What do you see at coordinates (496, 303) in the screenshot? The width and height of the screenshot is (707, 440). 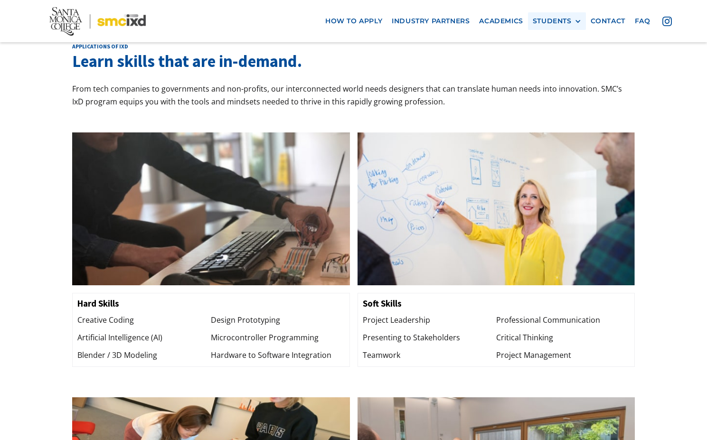 I see `h3: Soft Skills` at bounding box center [496, 303].